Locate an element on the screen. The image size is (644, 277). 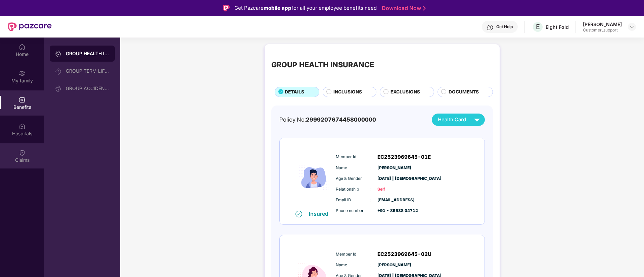
strong: mobile app is located at coordinates (277, 8).